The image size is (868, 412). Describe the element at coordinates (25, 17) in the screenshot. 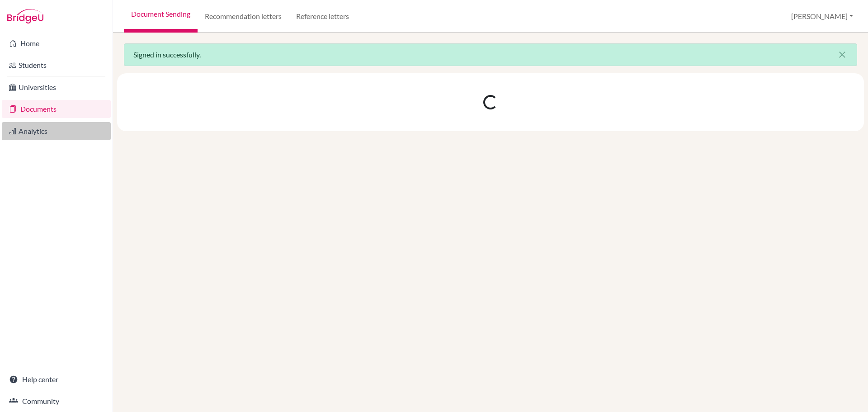

I see `img: Bridge-U` at that location.